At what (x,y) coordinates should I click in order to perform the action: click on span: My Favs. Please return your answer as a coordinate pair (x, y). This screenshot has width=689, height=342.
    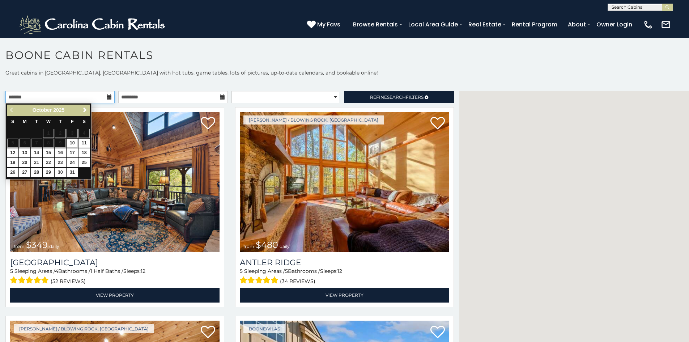
    Looking at the image, I should click on (329, 24).